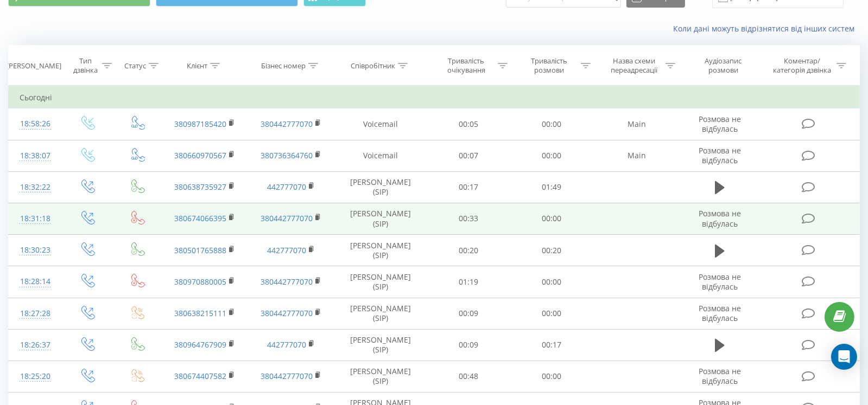 Image resolution: width=868 pixels, height=405 pixels. Describe the element at coordinates (200, 124) in the screenshot. I see `a: 380987185420` at that location.